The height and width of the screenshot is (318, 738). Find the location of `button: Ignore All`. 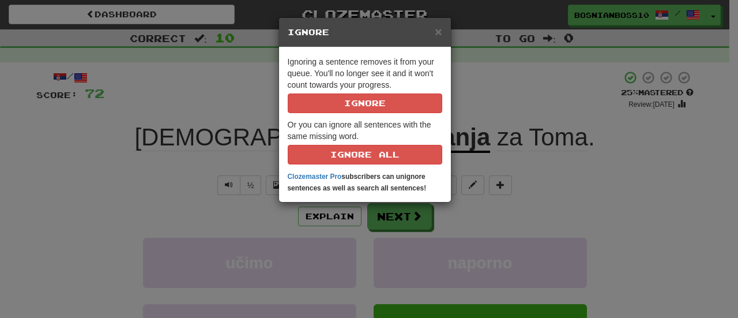

button: Ignore All is located at coordinates (365, 155).